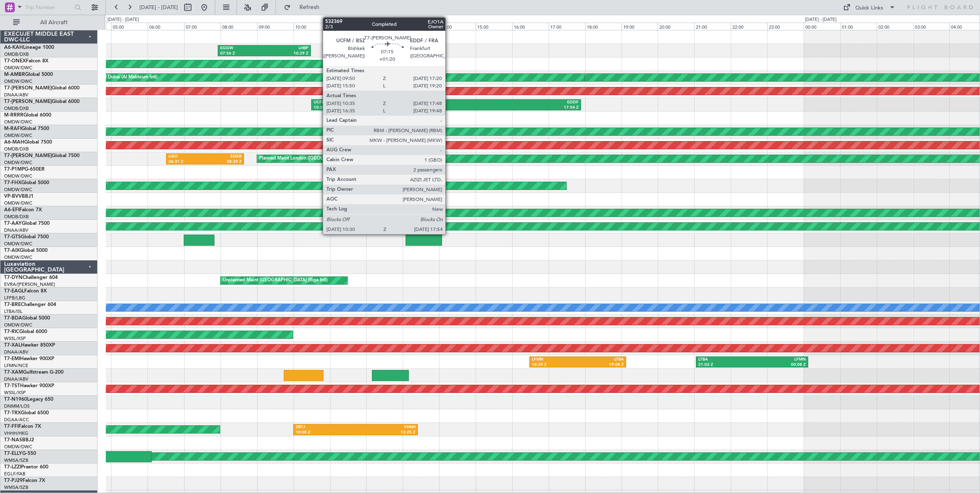  Describe the element at coordinates (202, 27) in the screenshot. I see `div: 07:00` at that location.